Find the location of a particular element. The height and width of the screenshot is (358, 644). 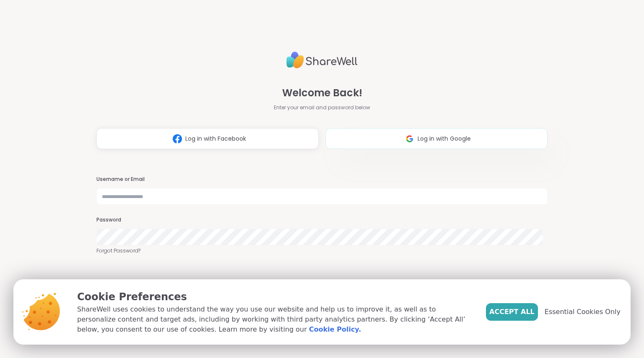

span: Enter your email and password below is located at coordinates (322, 108).